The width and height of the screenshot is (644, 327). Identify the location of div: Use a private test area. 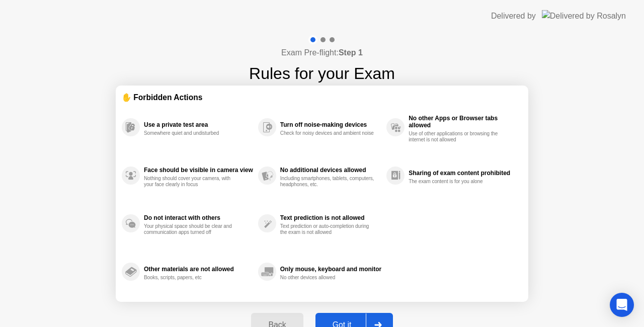
(198, 124).